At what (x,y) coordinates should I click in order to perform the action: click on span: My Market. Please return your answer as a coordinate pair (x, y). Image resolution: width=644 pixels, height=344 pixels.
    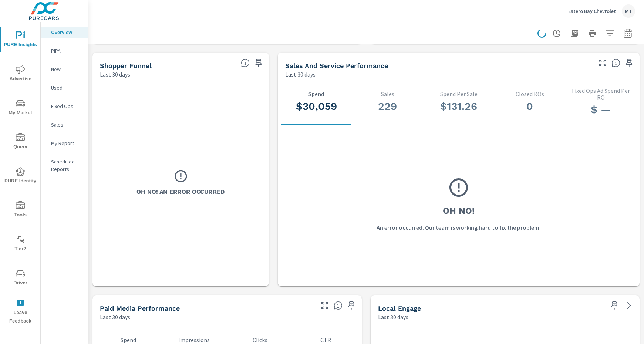
    Looking at the image, I should click on (20, 108).